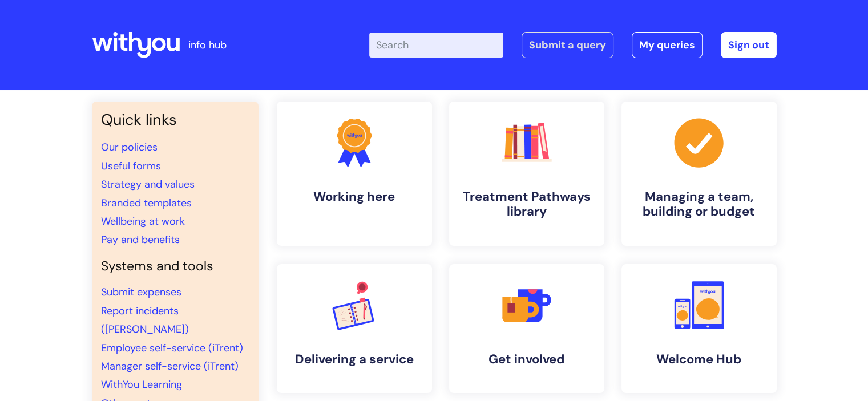 The width and height of the screenshot is (868, 401). What do you see at coordinates (172, 348) in the screenshot?
I see `a: Employee self-service (iTrent)` at bounding box center [172, 348].